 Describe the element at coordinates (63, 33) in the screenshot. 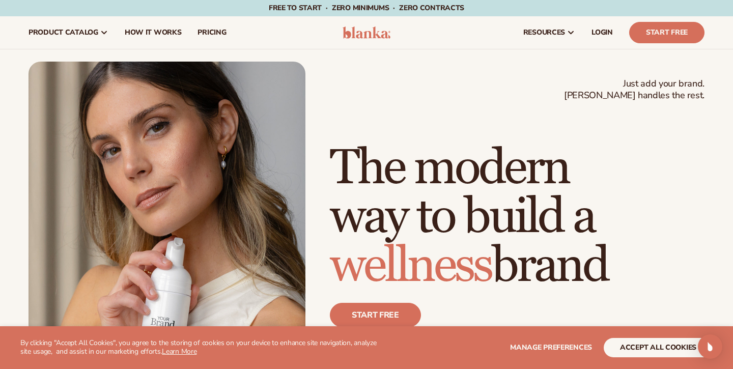

I see `span: product catalog` at that location.